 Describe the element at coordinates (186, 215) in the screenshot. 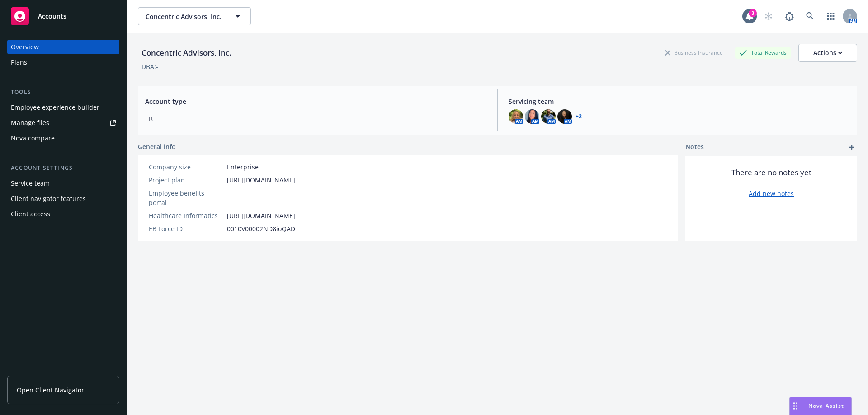

I see `div: Healthcare Informatics` at that location.